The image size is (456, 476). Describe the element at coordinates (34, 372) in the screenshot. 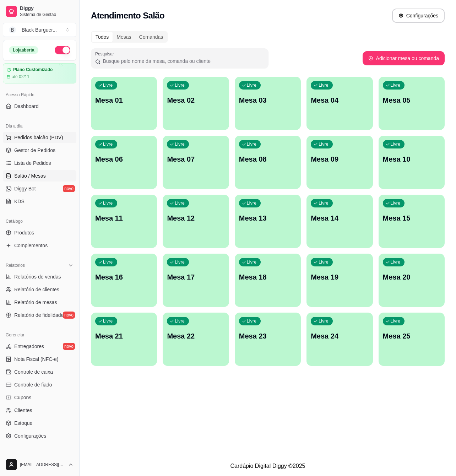

I see `span: Controle de caixa` at that location.